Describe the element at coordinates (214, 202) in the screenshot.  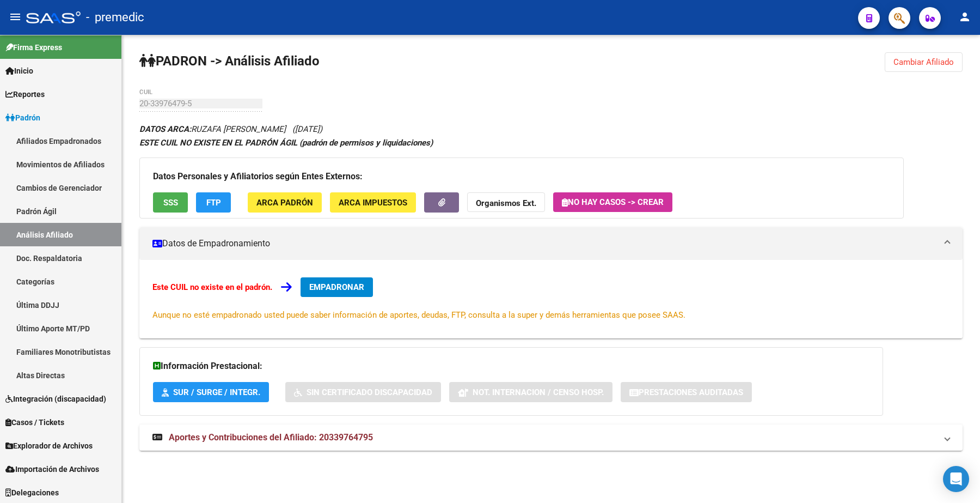
I see `button: FTP` at that location.